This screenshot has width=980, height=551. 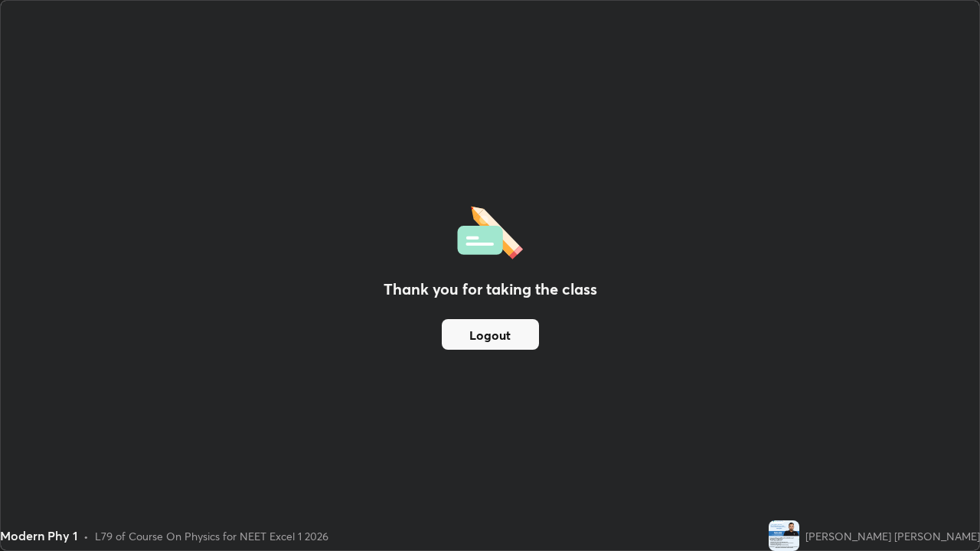 What do you see at coordinates (211, 535) in the screenshot?
I see `div: L79 of Course On Physics for NEET Excel 1 2026` at bounding box center [211, 535].